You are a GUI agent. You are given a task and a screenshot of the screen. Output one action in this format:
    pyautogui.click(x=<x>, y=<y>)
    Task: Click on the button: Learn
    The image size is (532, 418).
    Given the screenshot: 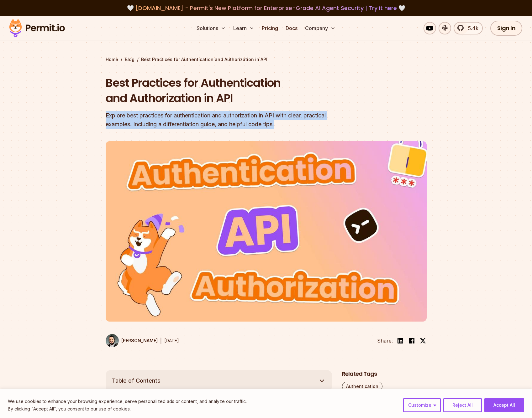 What is the action you would take?
    pyautogui.click(x=244, y=28)
    